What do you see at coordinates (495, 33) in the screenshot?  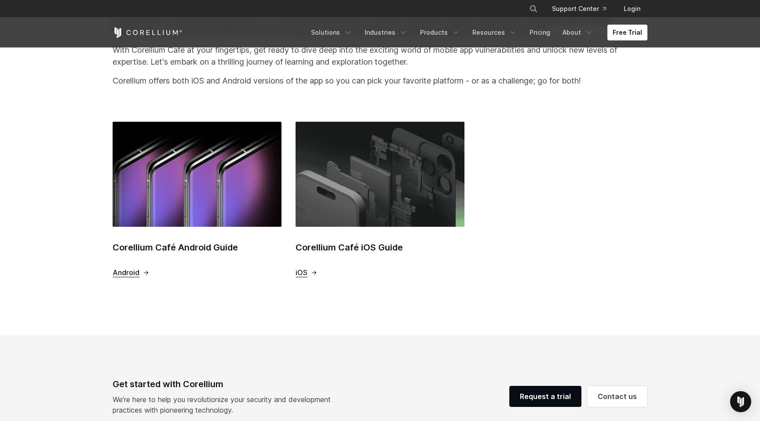 I see `a: Resources` at bounding box center [495, 33].